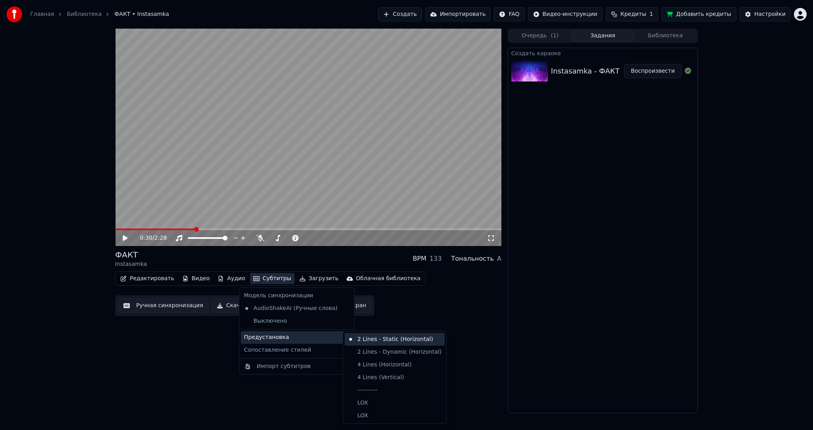  Describe the element at coordinates (770, 14) in the screenshot. I see `div: Настройки` at that location.